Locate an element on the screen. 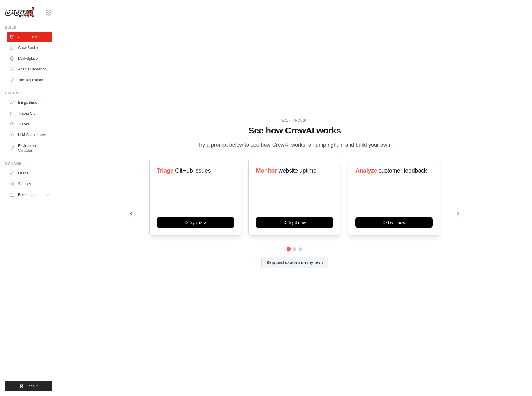  h1: See how CrewAI works is located at coordinates (295, 131).